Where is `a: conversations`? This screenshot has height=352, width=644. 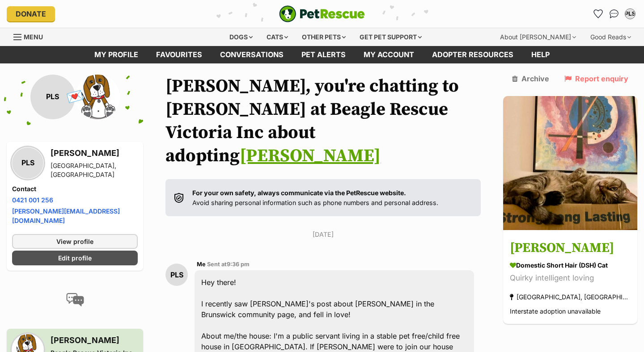
a: conversations is located at coordinates (252, 54).